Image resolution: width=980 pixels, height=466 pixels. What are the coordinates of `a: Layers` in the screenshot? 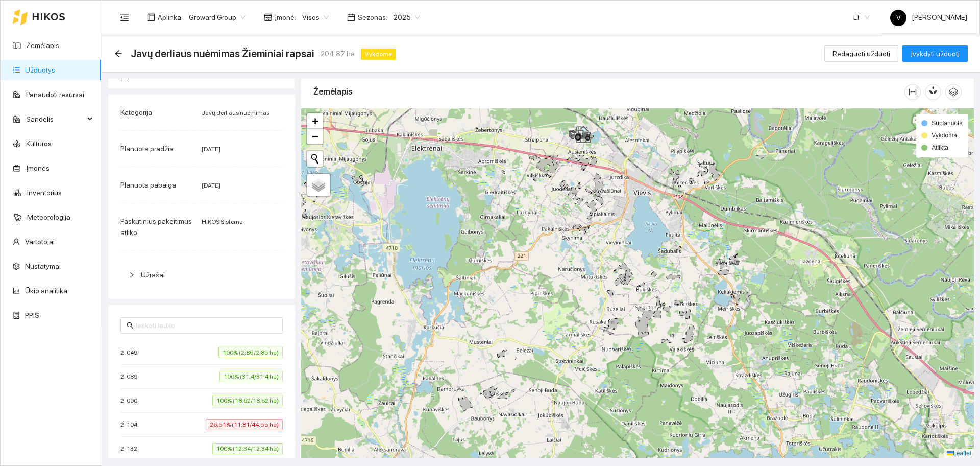 It's located at (319, 185).